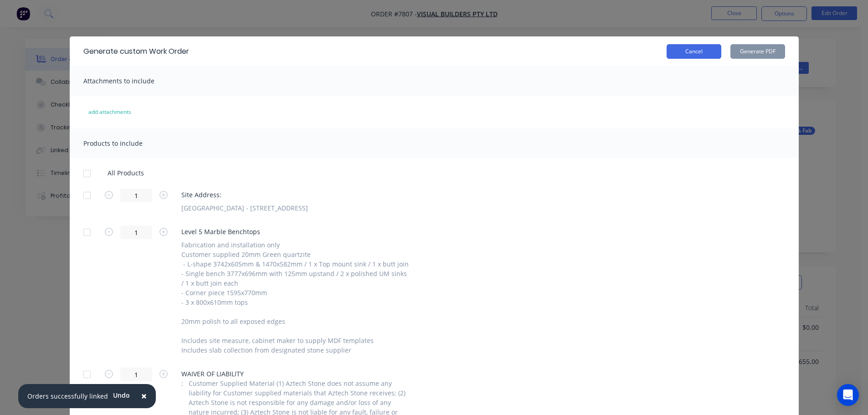 The width and height of the screenshot is (868, 415). I want to click on div: Orders successfully linked, so click(68, 396).